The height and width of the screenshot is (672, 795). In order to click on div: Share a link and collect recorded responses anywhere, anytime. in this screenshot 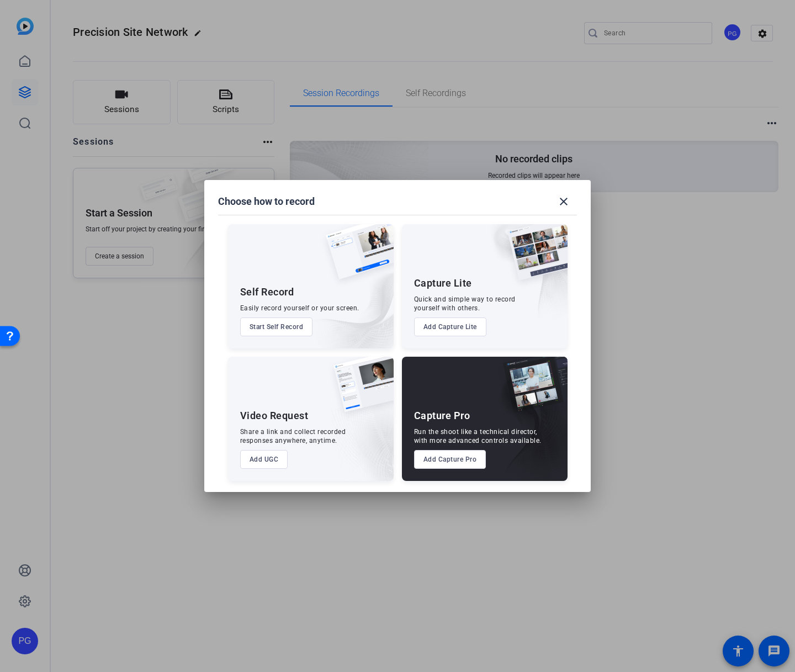, I will do `click(293, 436)`.